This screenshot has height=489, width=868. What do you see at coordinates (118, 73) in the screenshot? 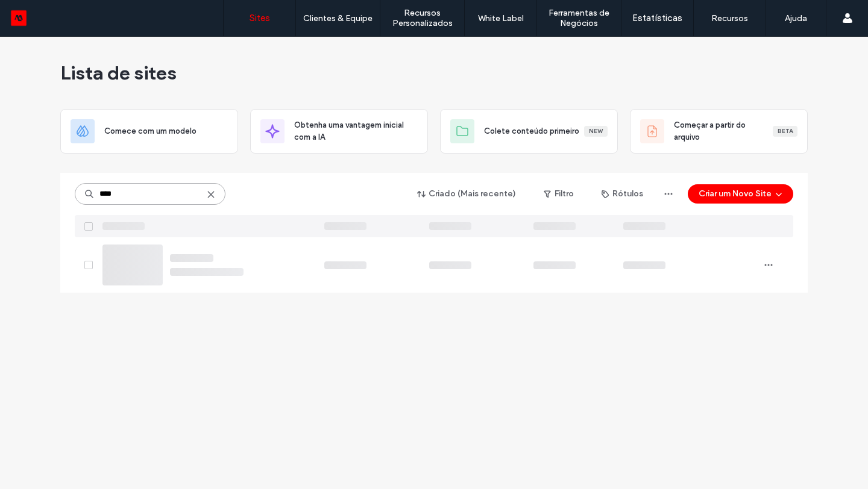
I see `span: Lista de sites` at bounding box center [118, 73].